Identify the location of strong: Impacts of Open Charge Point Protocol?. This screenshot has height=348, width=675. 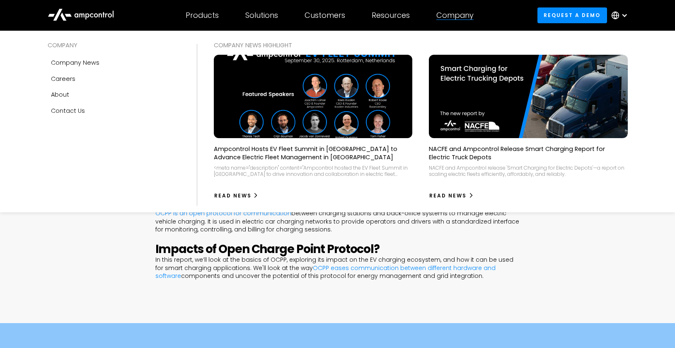
(267, 249).